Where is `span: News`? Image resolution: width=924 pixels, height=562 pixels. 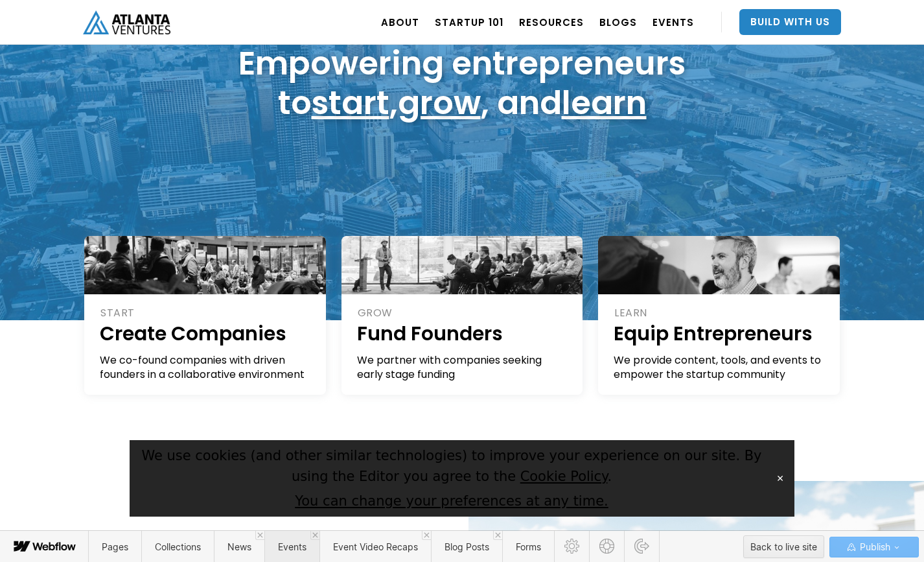 span: News is located at coordinates (239, 546).